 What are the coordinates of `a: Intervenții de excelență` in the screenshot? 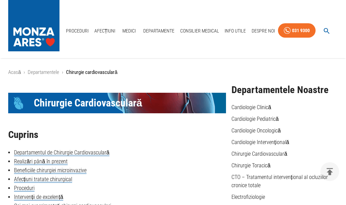 It's located at (39, 197).